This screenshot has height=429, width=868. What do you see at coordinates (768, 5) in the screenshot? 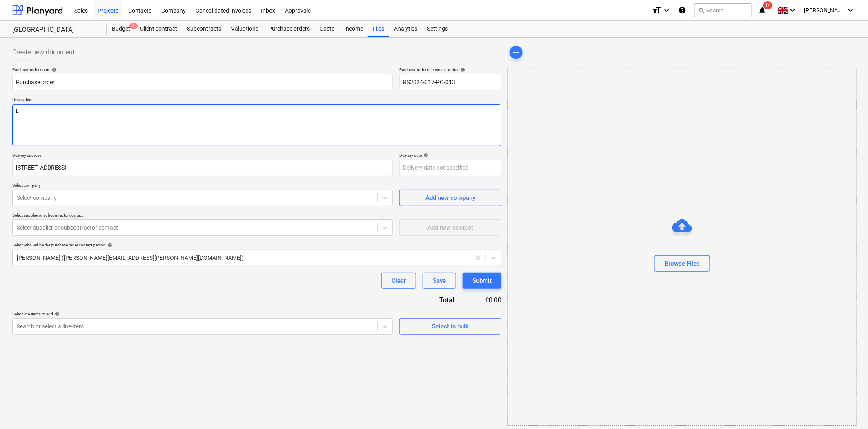
I see `span: 14` at bounding box center [768, 5].